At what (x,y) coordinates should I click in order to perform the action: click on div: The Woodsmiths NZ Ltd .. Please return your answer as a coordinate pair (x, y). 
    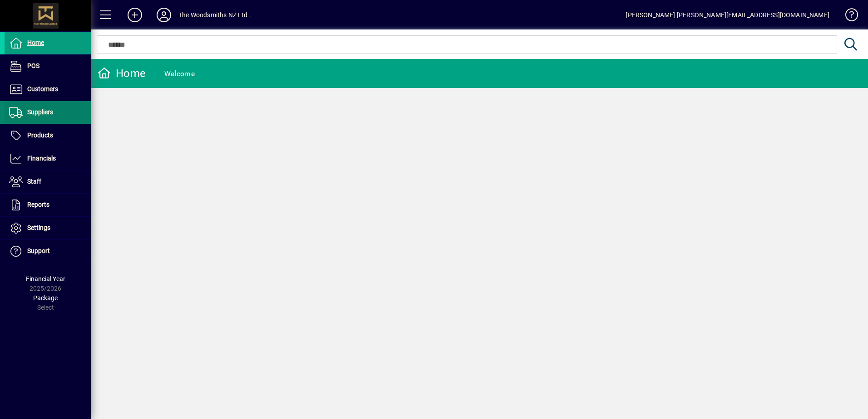
    Looking at the image, I should click on (215, 15).